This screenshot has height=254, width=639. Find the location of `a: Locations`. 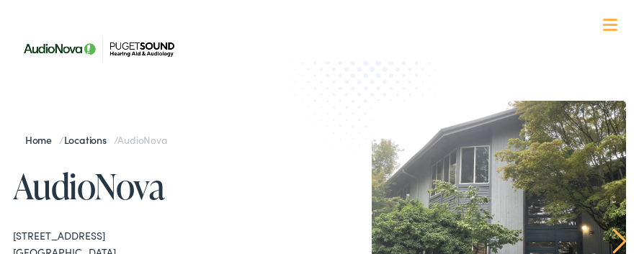

a: Locations is located at coordinates (89, 140).